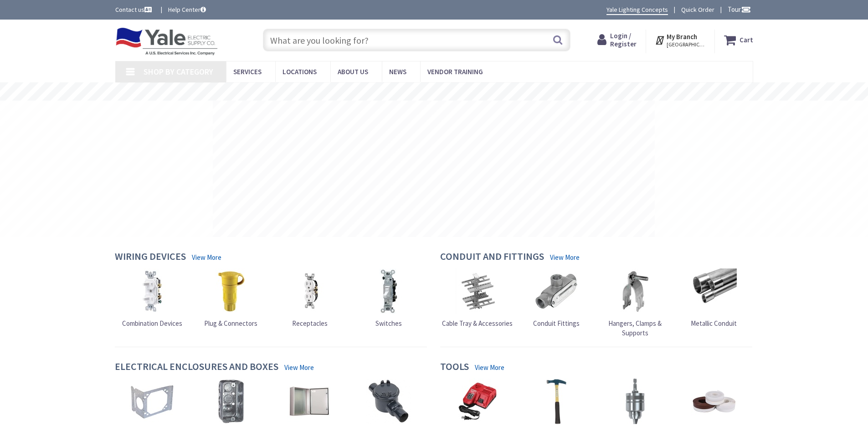 Image resolution: width=868 pixels, height=430 pixels. I want to click on a: Quick Order, so click(698, 9).